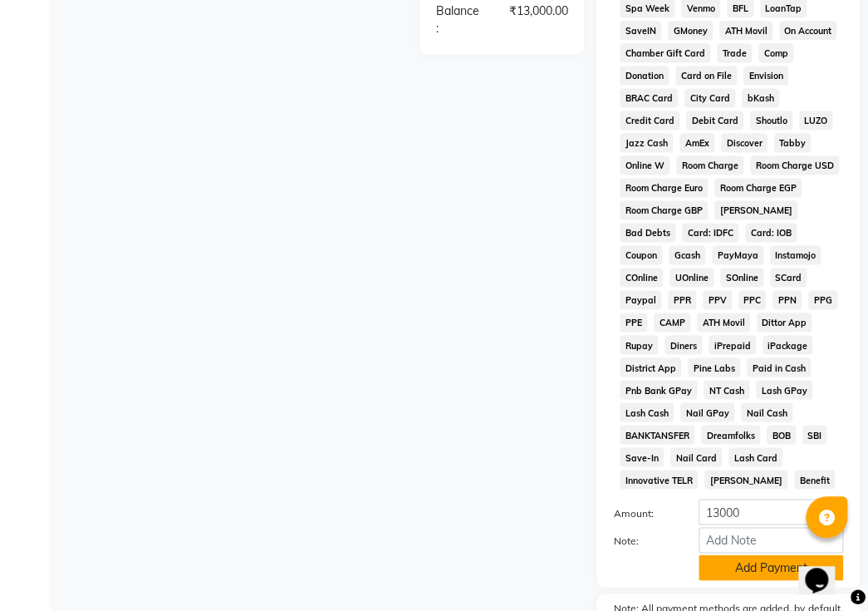 The image size is (868, 611). I want to click on span: Save-In, so click(642, 456).